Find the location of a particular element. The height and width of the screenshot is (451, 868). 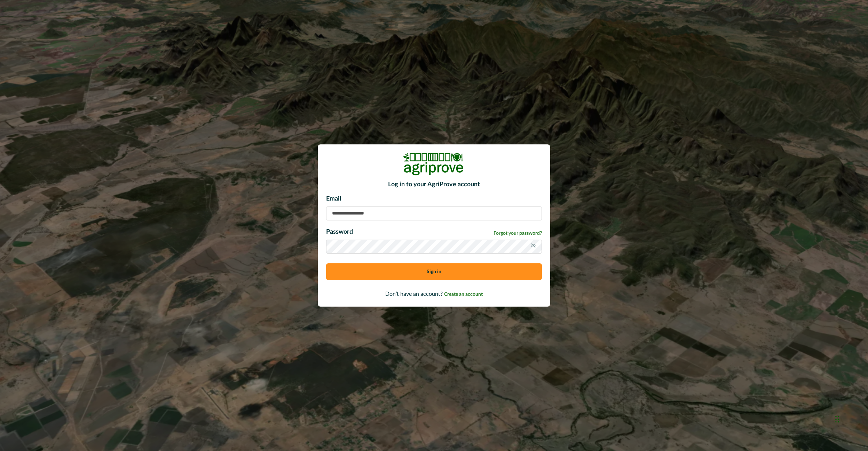

a: Create an account is located at coordinates (463, 294).